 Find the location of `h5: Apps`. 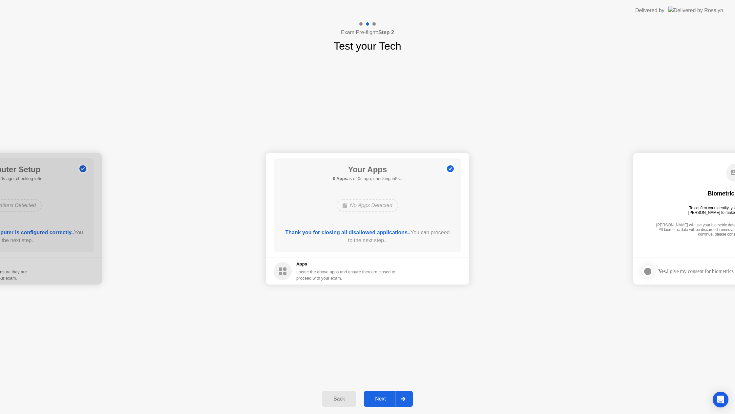

h5: Apps is located at coordinates (346, 264).